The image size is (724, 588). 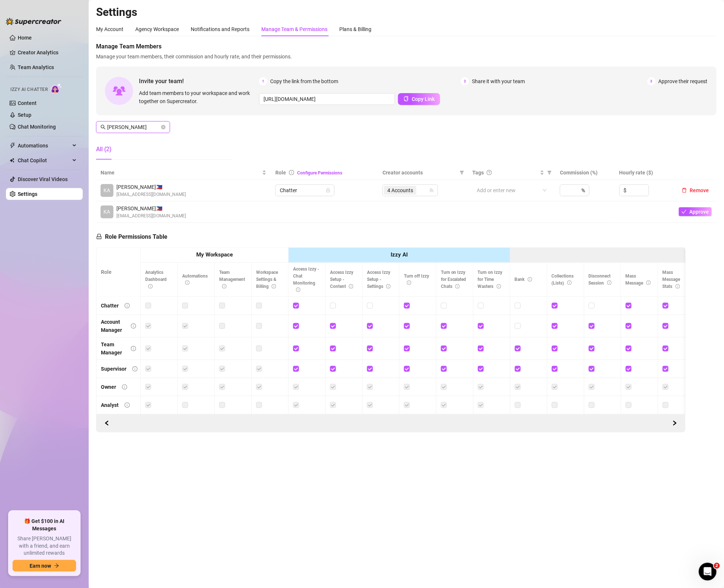 What do you see at coordinates (379, 279) in the screenshot?
I see `span: Access Izzy Setup - Settings` at bounding box center [379, 279].